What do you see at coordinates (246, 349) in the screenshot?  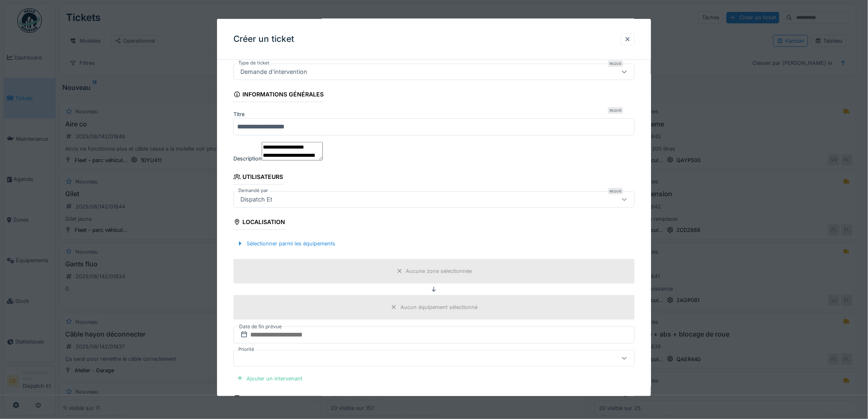 I see `label: Priorité` at bounding box center [246, 349].